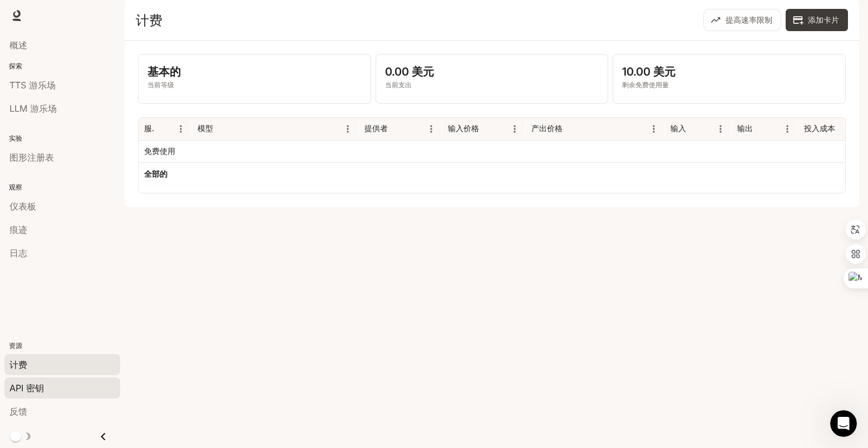  What do you see at coordinates (160, 151) in the screenshot?
I see `font: 免费使用` at bounding box center [160, 151].